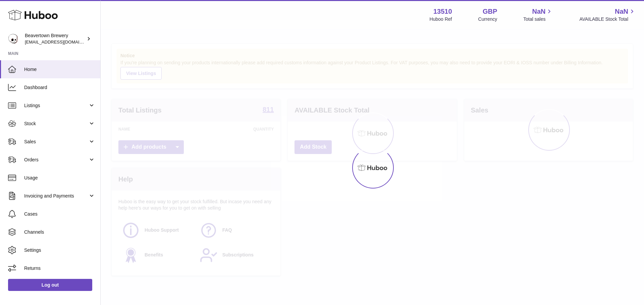 The width and height of the screenshot is (644, 305). I want to click on span: Channels, so click(60, 232).